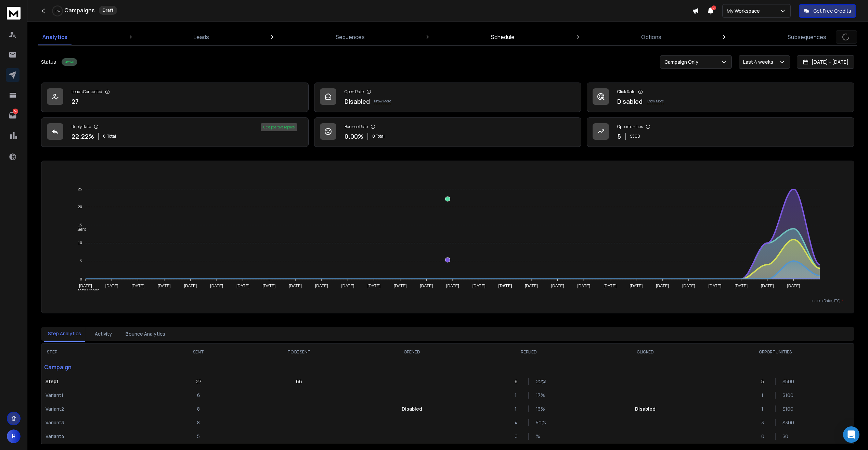 The image size is (868, 450). What do you see at coordinates (112, 136) in the screenshot?
I see `span: Total` at bounding box center [112, 136].